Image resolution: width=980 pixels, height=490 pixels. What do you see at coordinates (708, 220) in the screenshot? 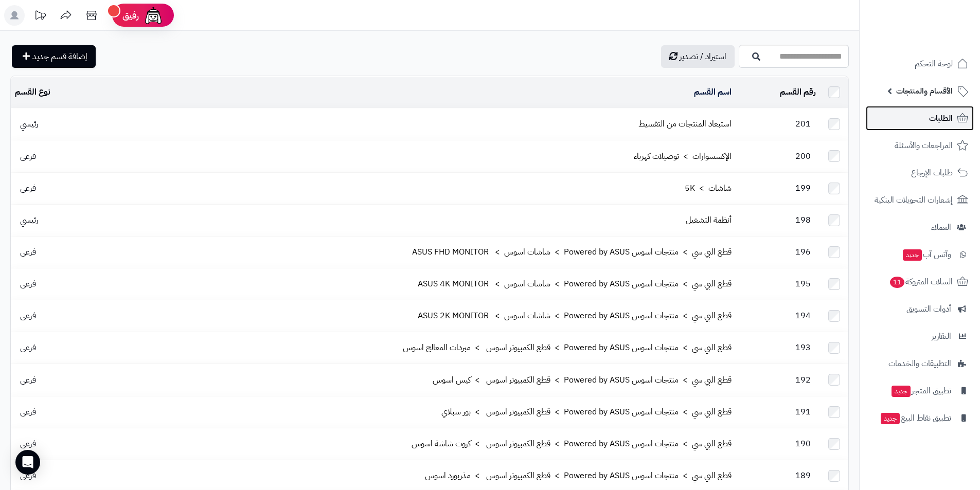
I see `a: أنظمة التشغيل` at bounding box center [708, 220].